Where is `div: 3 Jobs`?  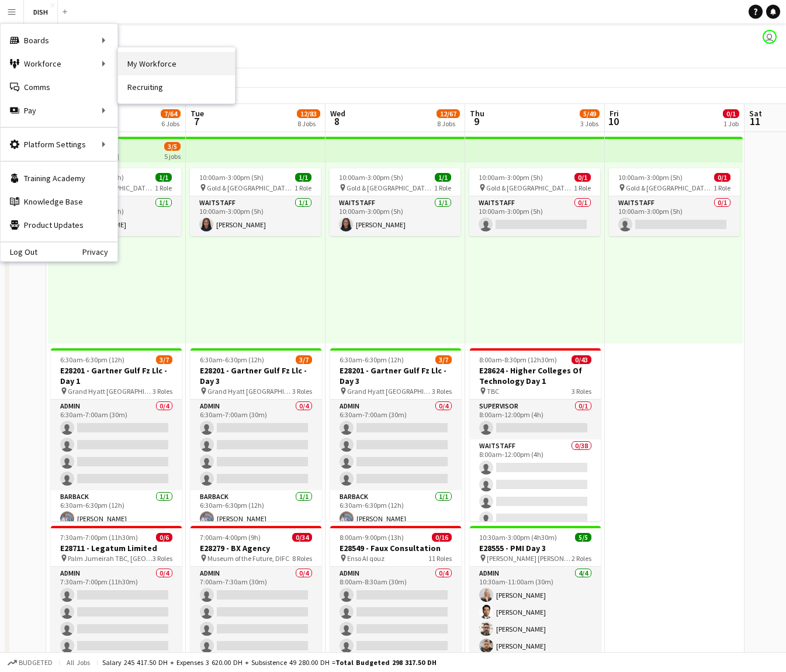 div: 3 Jobs is located at coordinates (590, 123).